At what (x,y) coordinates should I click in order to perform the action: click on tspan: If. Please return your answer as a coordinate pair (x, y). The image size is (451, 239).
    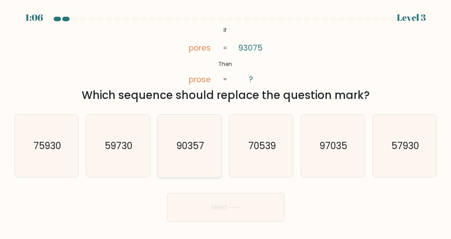
    Looking at the image, I should click on (225, 30).